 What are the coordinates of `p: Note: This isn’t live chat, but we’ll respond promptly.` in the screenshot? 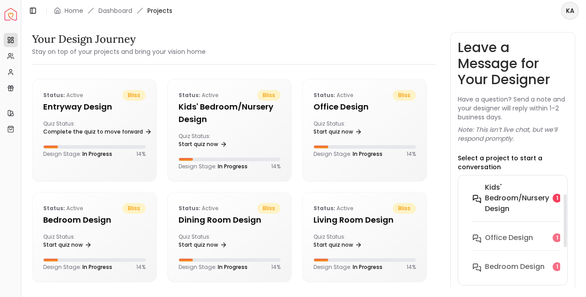 It's located at (512, 134).